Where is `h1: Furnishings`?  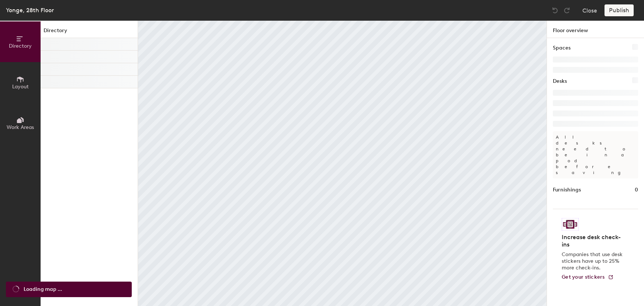
h1: Furnishings is located at coordinates (567, 190).